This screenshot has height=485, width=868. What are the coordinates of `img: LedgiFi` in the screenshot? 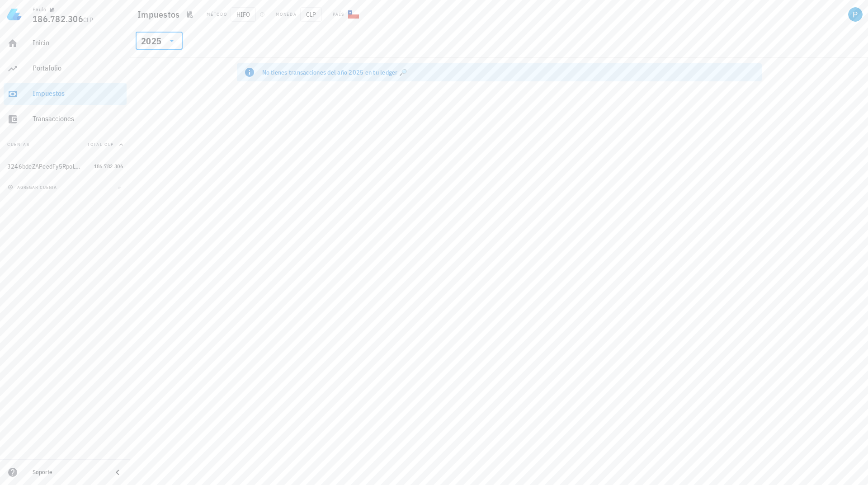 It's located at (14, 14).